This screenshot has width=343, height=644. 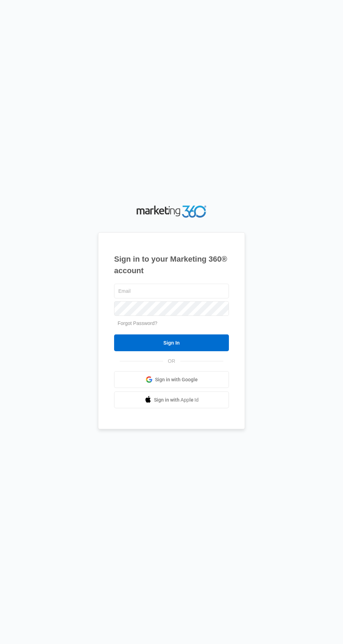 What do you see at coordinates (172, 400) in the screenshot?
I see `a: Sign in with Apple Id` at bounding box center [172, 400].